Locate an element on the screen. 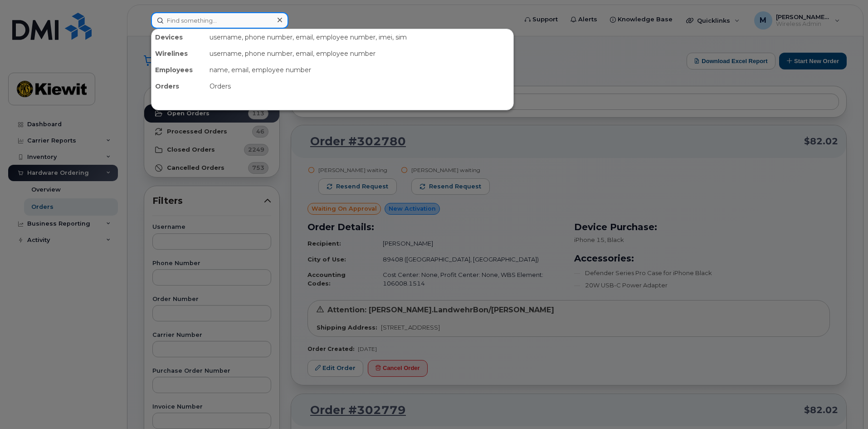 This screenshot has width=868, height=429. div: Wirelines is located at coordinates (178, 54).